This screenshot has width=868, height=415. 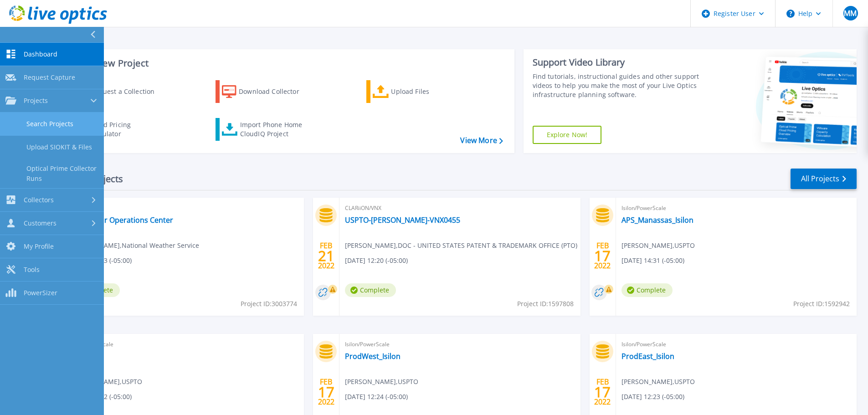 What do you see at coordinates (126, 129) in the screenshot?
I see `div: Cloud Pricing Calculator` at bounding box center [126, 129].